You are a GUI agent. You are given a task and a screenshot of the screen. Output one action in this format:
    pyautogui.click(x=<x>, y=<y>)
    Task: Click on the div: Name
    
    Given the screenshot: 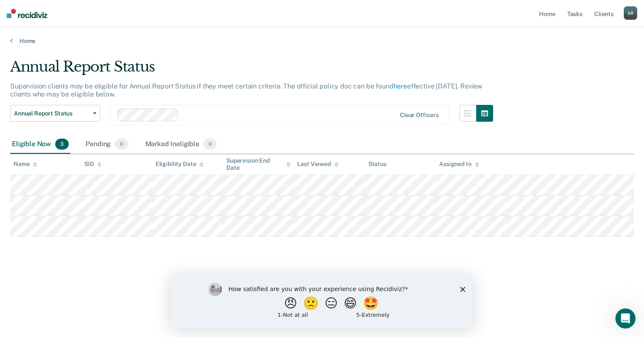 What is the action you would take?
    pyautogui.click(x=25, y=163)
    